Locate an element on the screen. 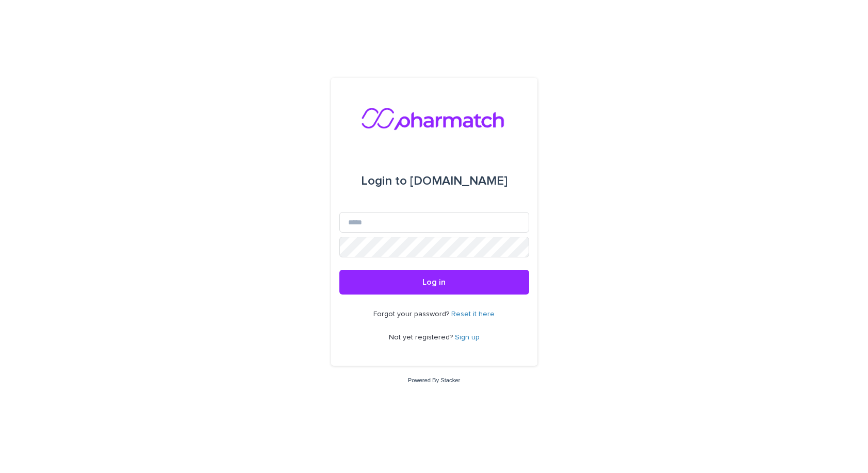 Image resolution: width=868 pixels, height=473 pixels. button: Log in is located at coordinates (434, 282).